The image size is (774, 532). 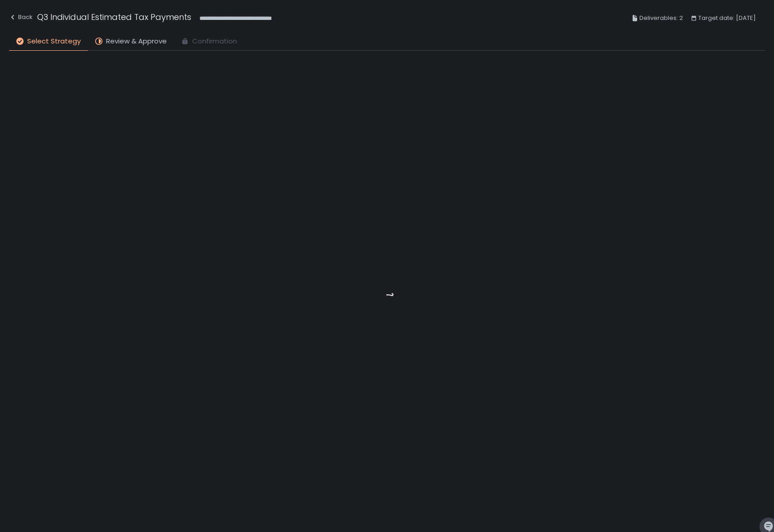 I want to click on span: Review & Approve, so click(x=136, y=41).